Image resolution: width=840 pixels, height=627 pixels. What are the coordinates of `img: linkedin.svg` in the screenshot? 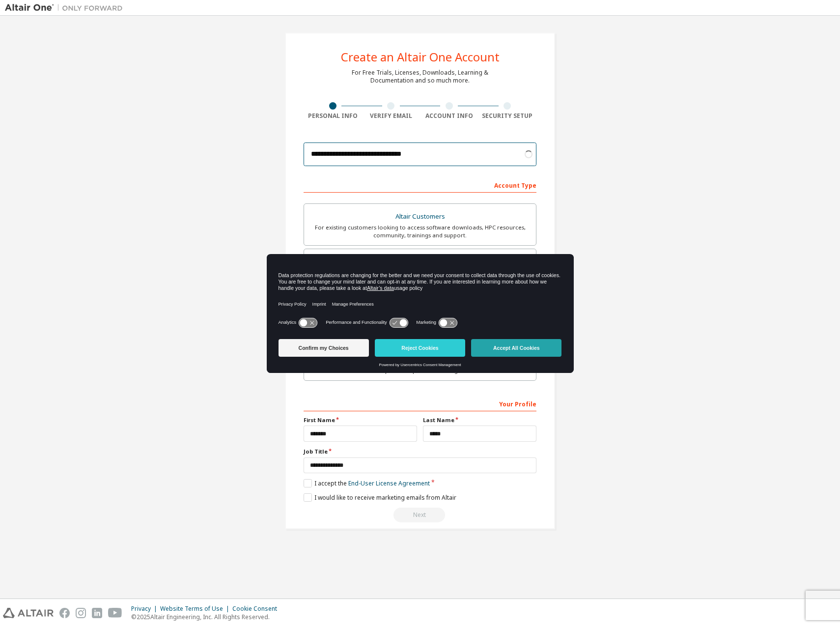 It's located at (97, 613).